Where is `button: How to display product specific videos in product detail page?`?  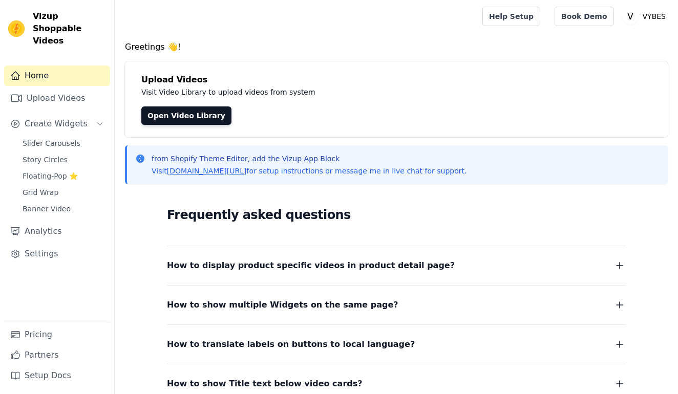 button: How to display product specific videos in product detail page? is located at coordinates (396, 266).